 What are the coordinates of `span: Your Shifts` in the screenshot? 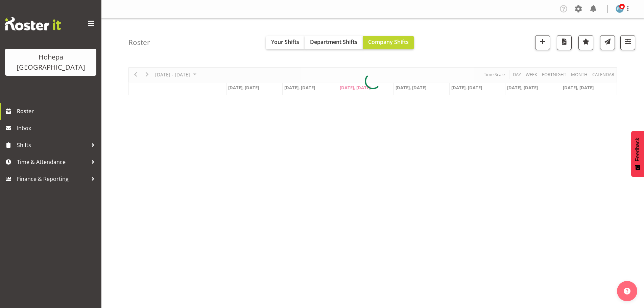 It's located at (285, 42).